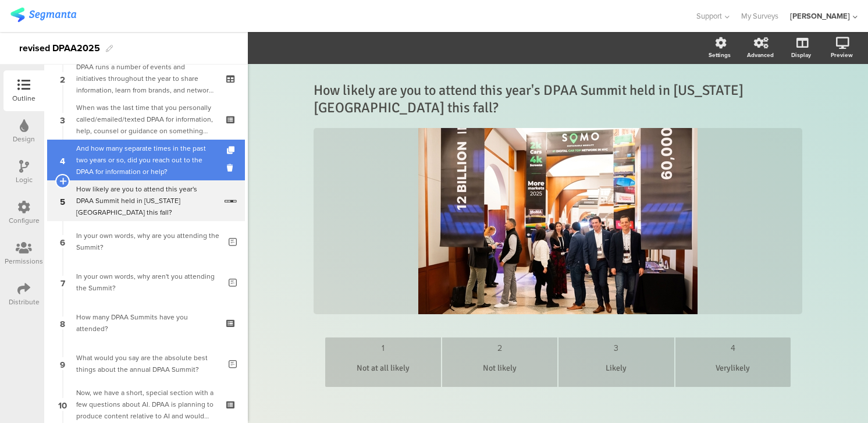  What do you see at coordinates (842, 54) in the screenshot?
I see `div: Preview` at bounding box center [842, 54].